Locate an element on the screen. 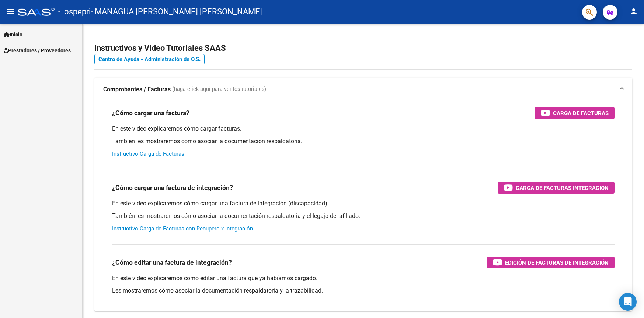 The height and width of the screenshot is (318, 644). p: También les mostraremos cómo asociar la documentación respaldatoria. is located at coordinates (363, 142).